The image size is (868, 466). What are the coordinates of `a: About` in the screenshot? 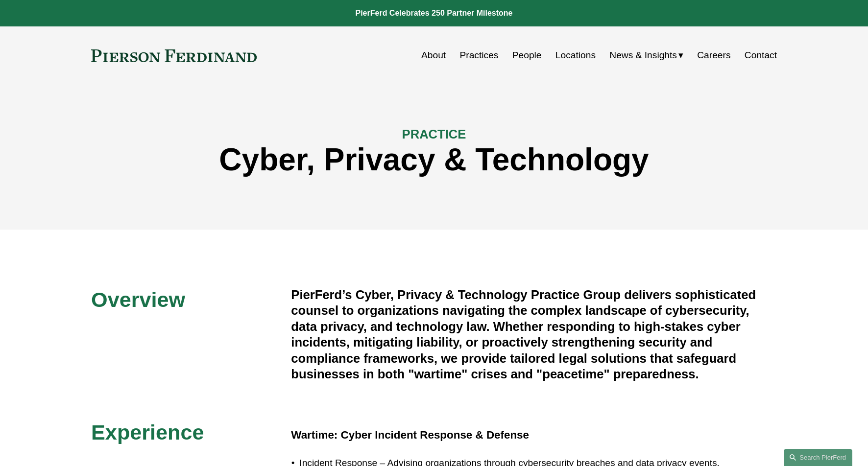 It's located at (434, 55).